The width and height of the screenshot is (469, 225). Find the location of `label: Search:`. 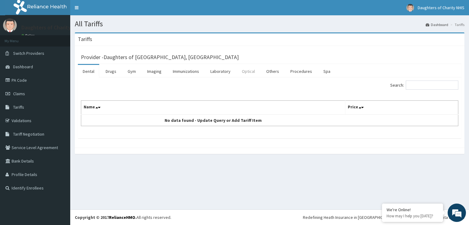

label: Search: is located at coordinates (424, 85).